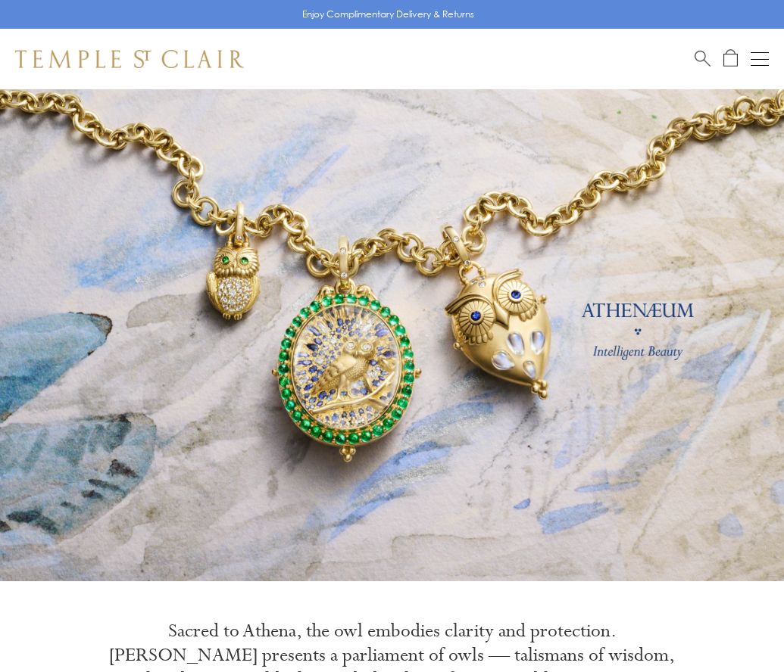 This screenshot has width=784, height=672. Describe the element at coordinates (730, 59) in the screenshot. I see `a: Open Shopping Bag` at that location.